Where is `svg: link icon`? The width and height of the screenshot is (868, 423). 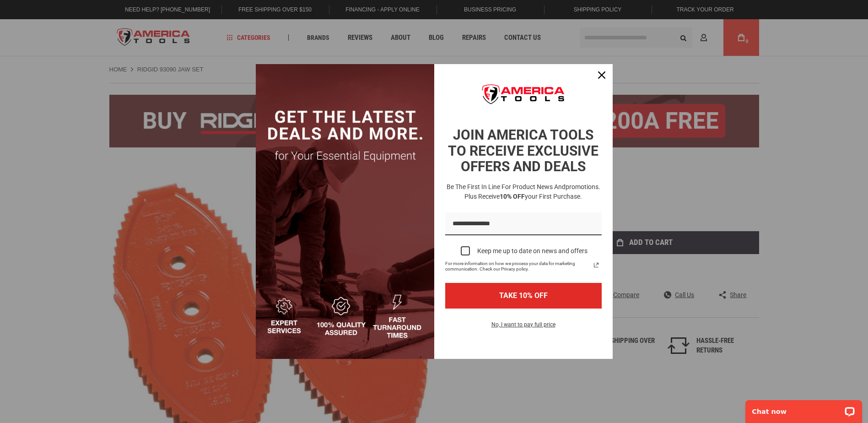
svg: link icon is located at coordinates (596, 265).